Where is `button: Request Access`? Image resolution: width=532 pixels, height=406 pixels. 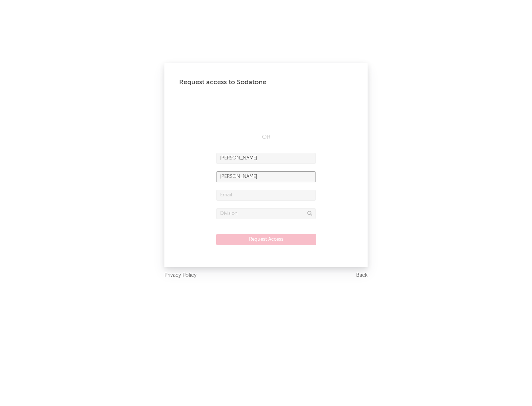 button: Request Access is located at coordinates (266, 240).